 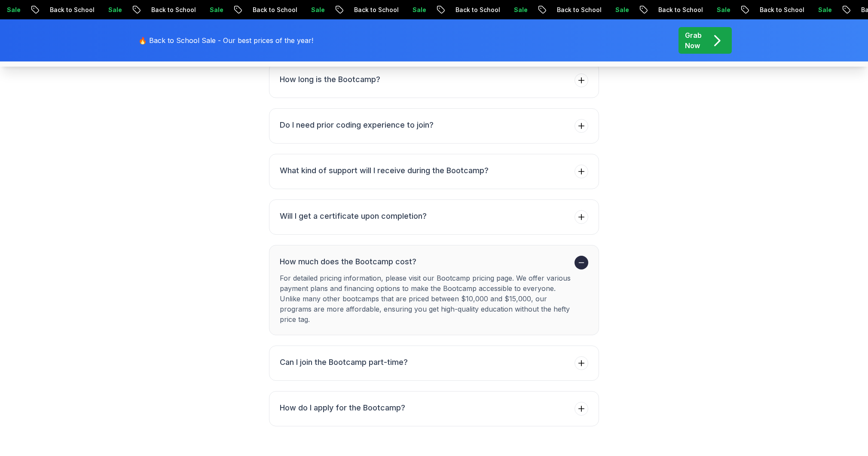 I want to click on h3: Do I need prior coding experience to join?, so click(x=357, y=125).